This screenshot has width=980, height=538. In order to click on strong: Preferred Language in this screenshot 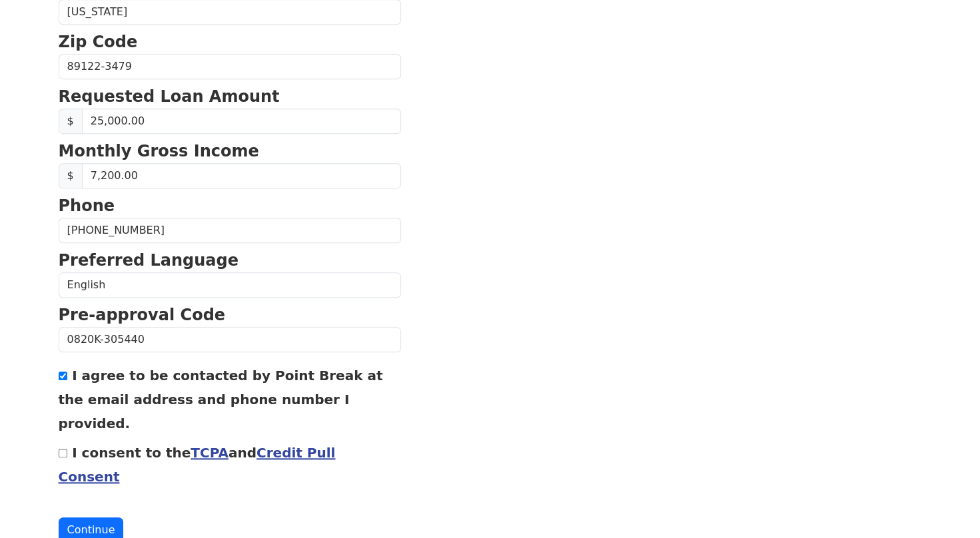, I will do `click(149, 260)`.